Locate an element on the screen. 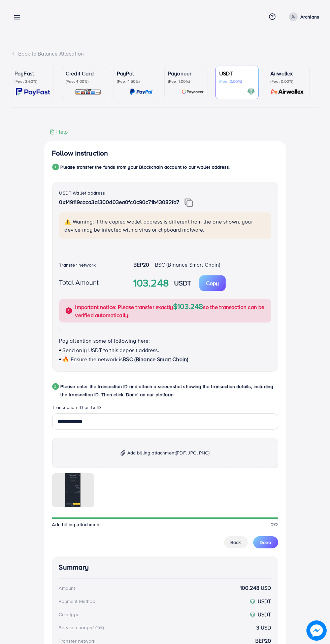 The height and width of the screenshot is (644, 330). span: (PDF, JPG, PNG) is located at coordinates (192, 453).